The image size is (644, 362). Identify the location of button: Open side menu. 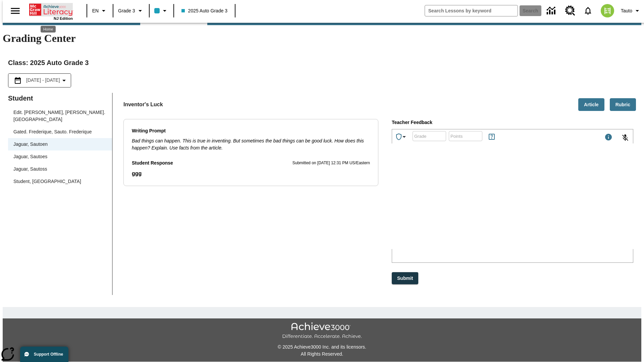
(15, 11).